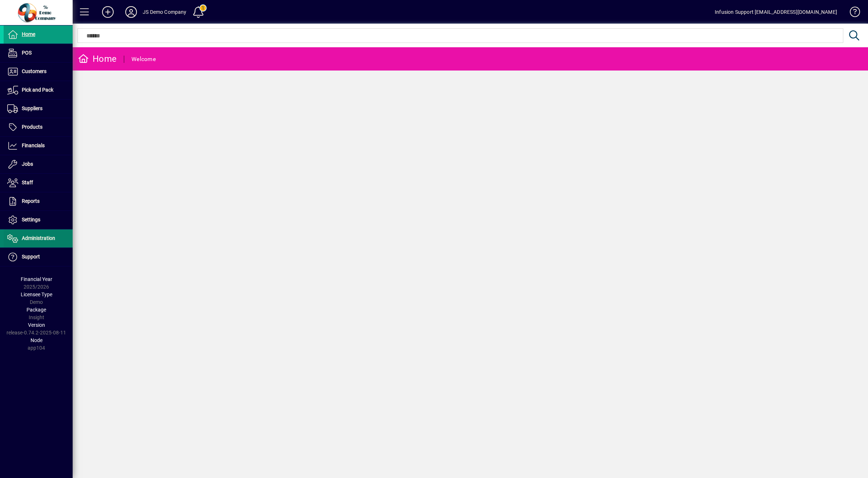 Image resolution: width=868 pixels, height=478 pixels. I want to click on a: Customers, so click(38, 71).